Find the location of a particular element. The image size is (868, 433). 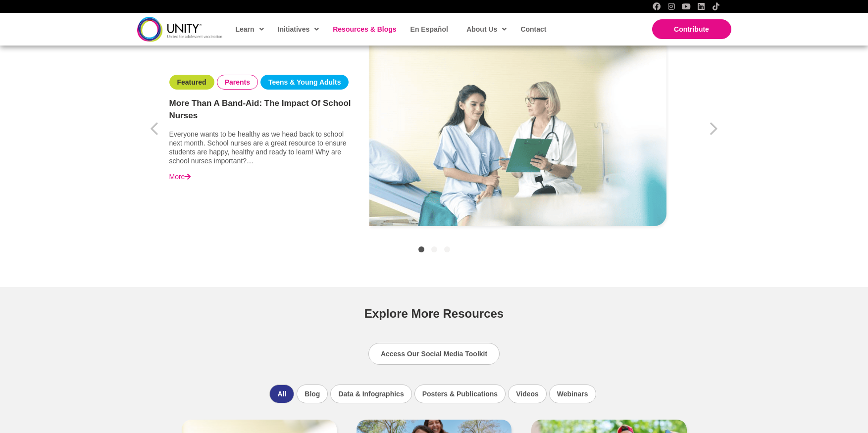

a: Contribute is located at coordinates (692, 29).